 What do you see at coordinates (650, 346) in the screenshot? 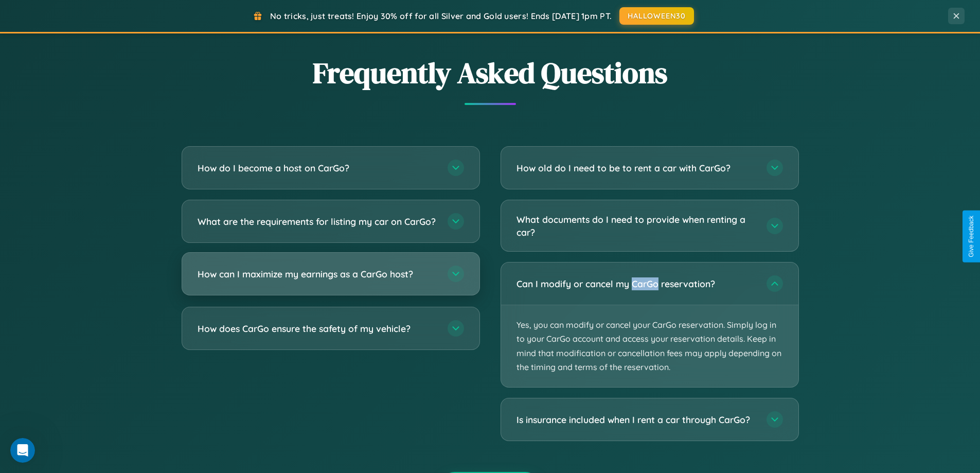
I see `p: Yes, you can modify or cancel your CarGo reservation. Simply log in to your CarGo account and acc...` at bounding box center [650, 346].